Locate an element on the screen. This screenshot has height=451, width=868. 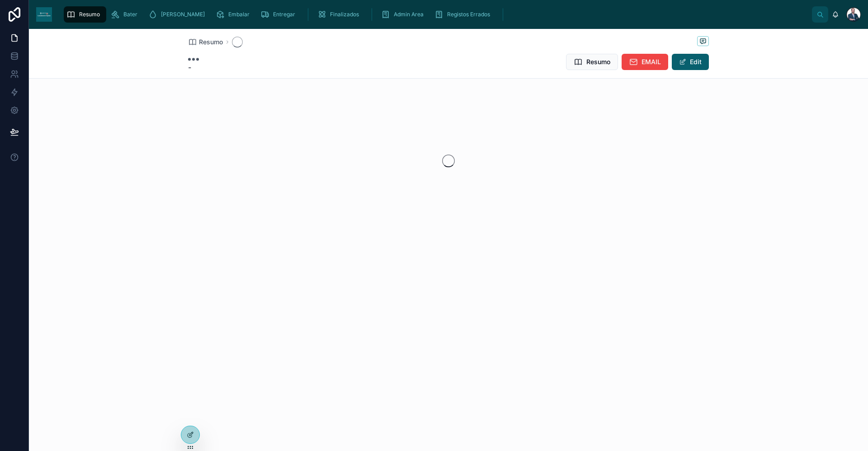
span: Admin Area is located at coordinates (409, 14).